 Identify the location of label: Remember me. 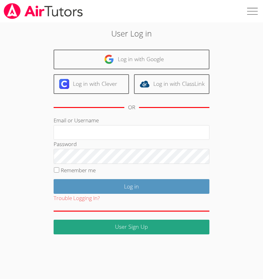
(78, 170).